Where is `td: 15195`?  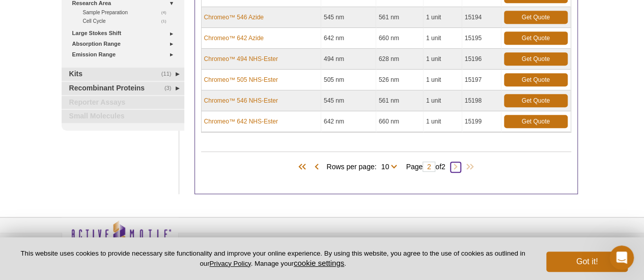 td: 15195 is located at coordinates (482, 38).